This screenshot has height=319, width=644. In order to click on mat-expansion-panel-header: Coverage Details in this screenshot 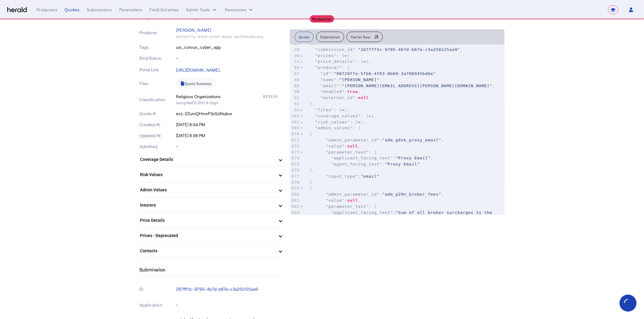, I will do `click(211, 159)`.